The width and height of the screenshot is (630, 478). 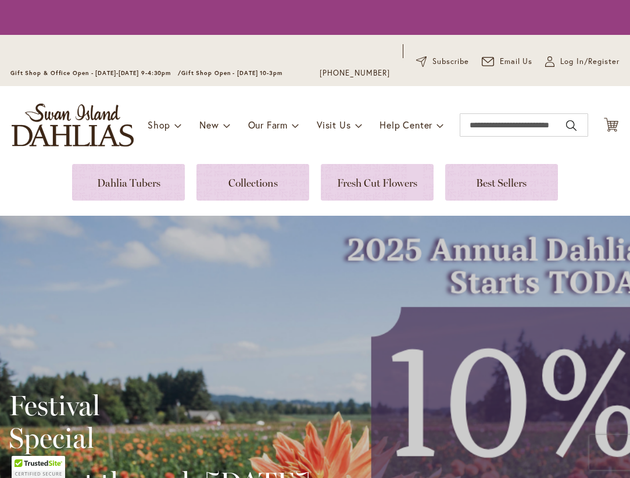 I want to click on span: Log In/Register, so click(x=590, y=62).